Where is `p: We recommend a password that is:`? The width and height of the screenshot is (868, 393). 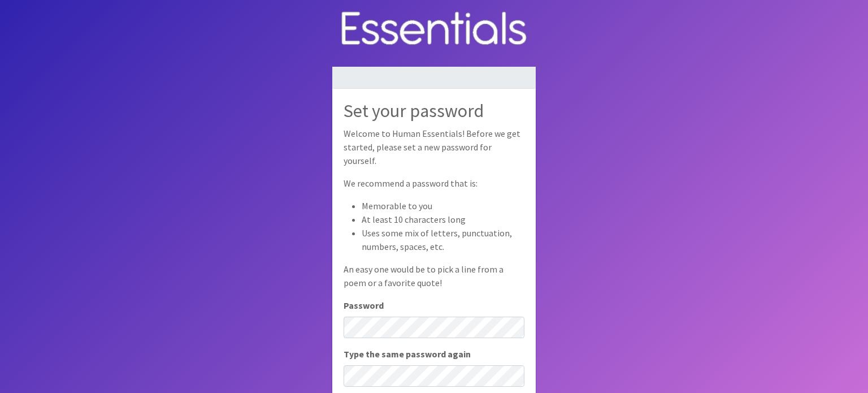 p: We recommend a password that is: is located at coordinates (434, 183).